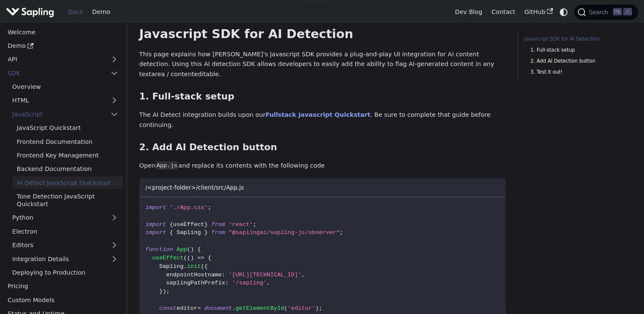 The width and height of the screenshot is (644, 314). Describe the element at coordinates (322, 96) in the screenshot. I see `h3: 1. Full-stack setup` at that location.